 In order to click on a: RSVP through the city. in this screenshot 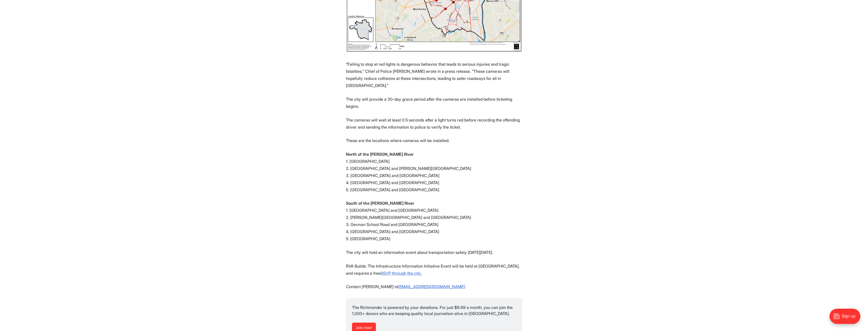, I will do `click(401, 273)`.